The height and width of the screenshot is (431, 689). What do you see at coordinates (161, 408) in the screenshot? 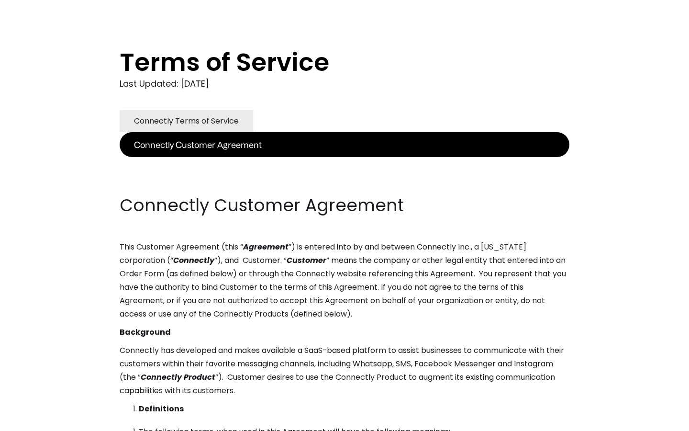
I see `strong: Definitions` at bounding box center [161, 408].